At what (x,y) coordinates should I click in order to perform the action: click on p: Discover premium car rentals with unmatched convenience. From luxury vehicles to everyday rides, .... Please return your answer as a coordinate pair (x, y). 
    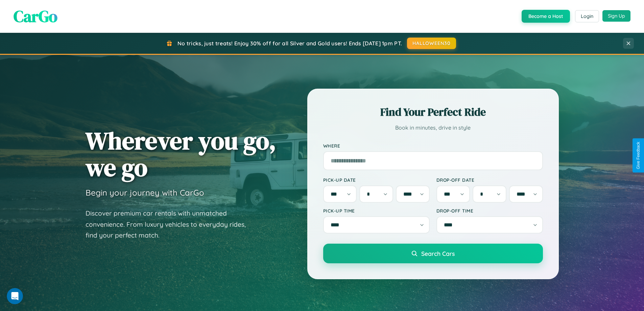
    Looking at the image, I should click on (170, 224).